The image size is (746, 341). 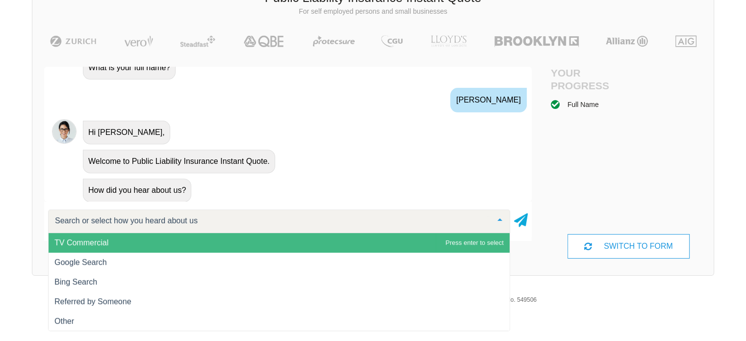 What do you see at coordinates (64, 131) in the screenshot?
I see `img: Chatbot | PLI` at bounding box center [64, 131].